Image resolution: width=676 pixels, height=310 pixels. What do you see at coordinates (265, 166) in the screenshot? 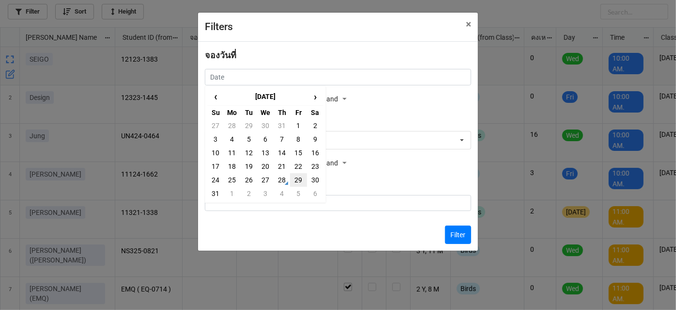
I see `td: 20` at bounding box center [265, 166].